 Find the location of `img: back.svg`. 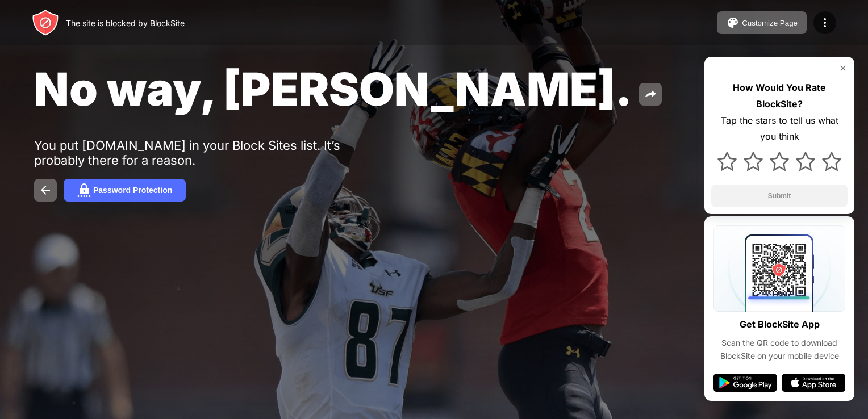

img: back.svg is located at coordinates (45, 190).